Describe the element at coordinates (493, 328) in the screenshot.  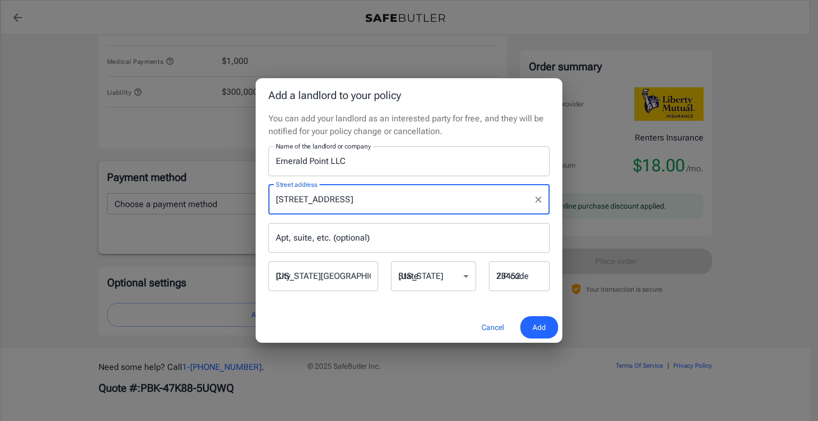
I see `button: Cancel` at that location.